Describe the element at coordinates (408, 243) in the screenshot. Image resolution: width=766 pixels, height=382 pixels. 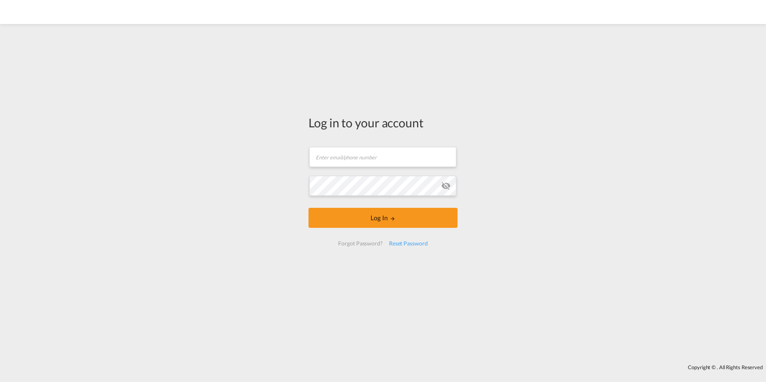
I see `div: Reset Password` at that location.